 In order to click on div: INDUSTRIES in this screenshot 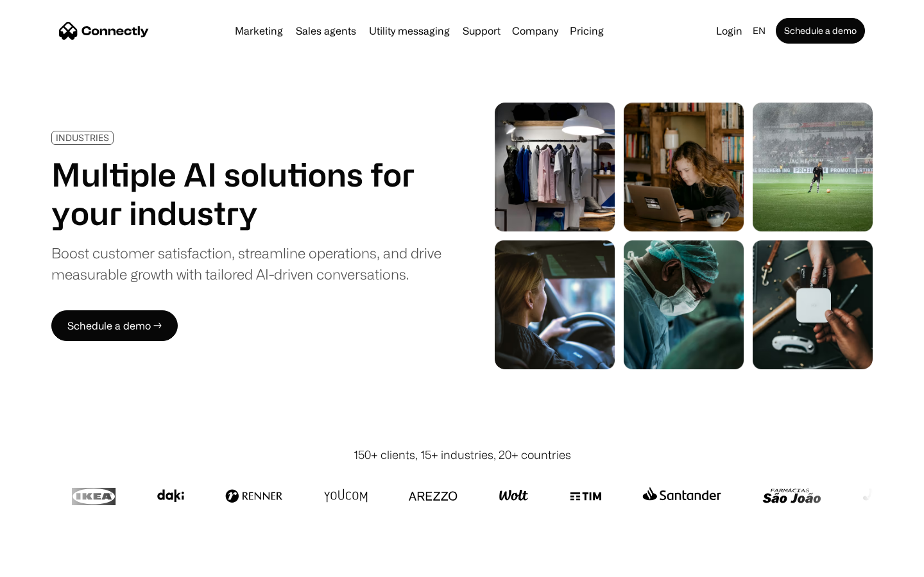, I will do `click(82, 137)`.